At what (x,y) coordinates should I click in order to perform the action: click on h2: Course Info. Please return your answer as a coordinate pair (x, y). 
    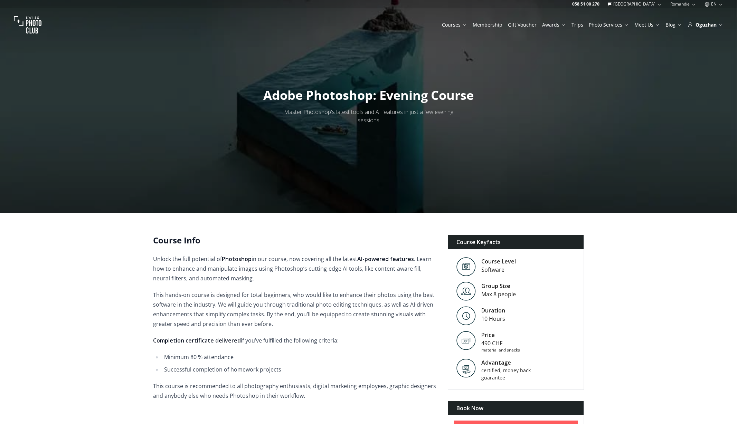
    Looking at the image, I should click on (295, 240).